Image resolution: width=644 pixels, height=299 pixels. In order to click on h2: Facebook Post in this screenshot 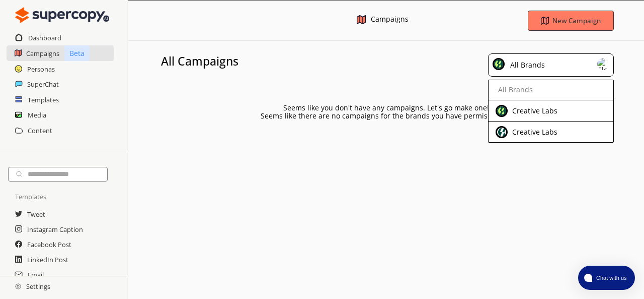, I will do `click(49, 244)`.